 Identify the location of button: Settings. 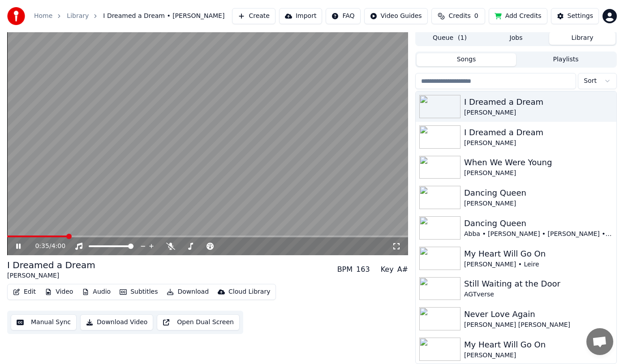
(574, 16).